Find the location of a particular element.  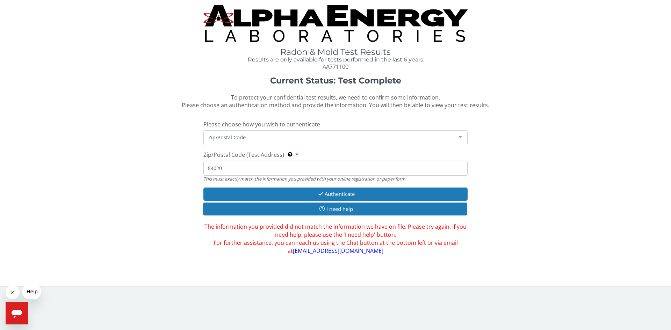

h4: Results are only available for tests performed in the last 6 years is located at coordinates (336, 60).